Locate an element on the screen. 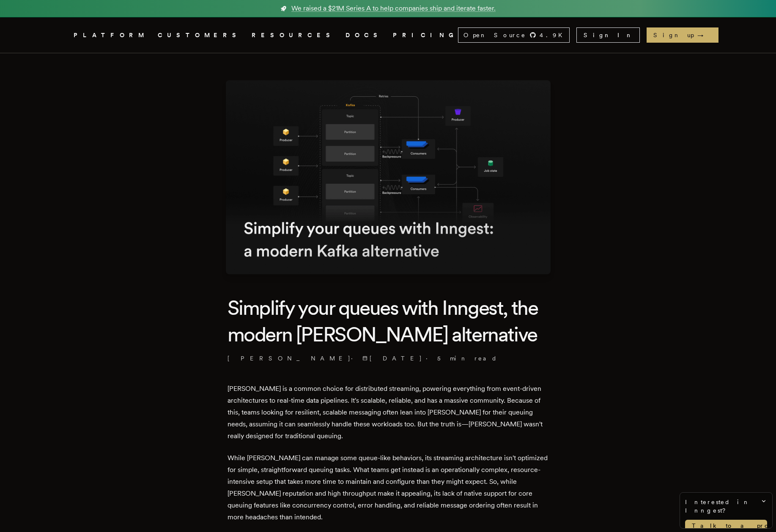  a: Sign In is located at coordinates (608, 35).